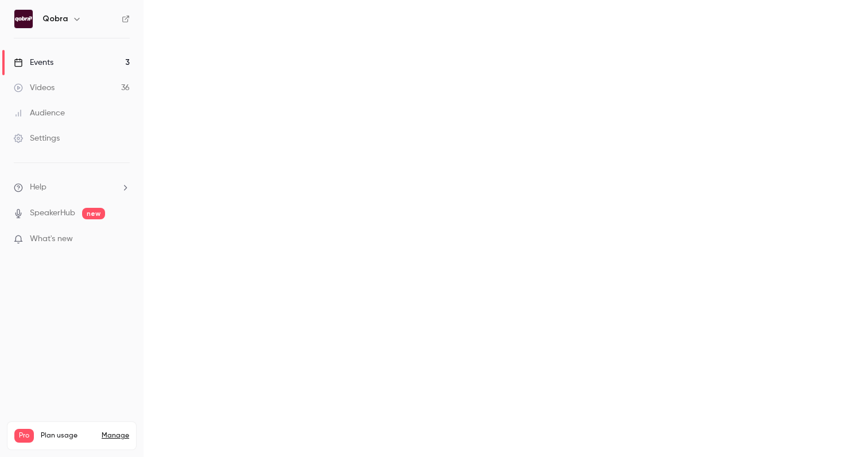  Describe the element at coordinates (24, 436) in the screenshot. I see `span: Pro` at that location.